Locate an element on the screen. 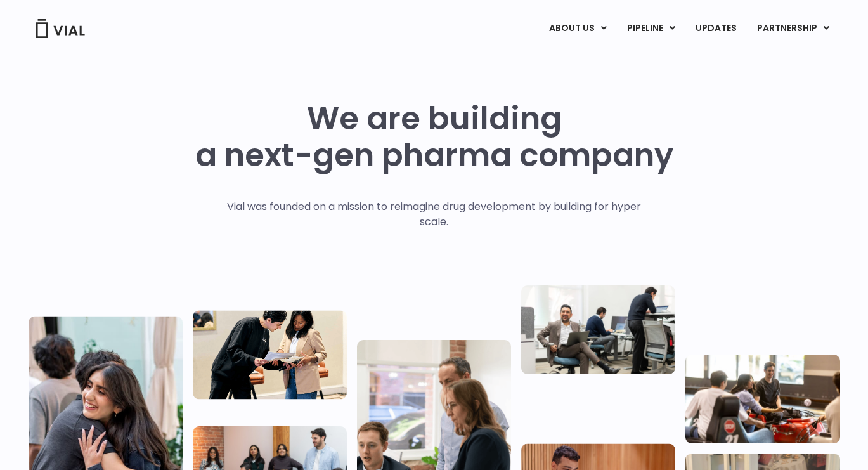 The image size is (868, 470). a: UPDATES is located at coordinates (716, 29).